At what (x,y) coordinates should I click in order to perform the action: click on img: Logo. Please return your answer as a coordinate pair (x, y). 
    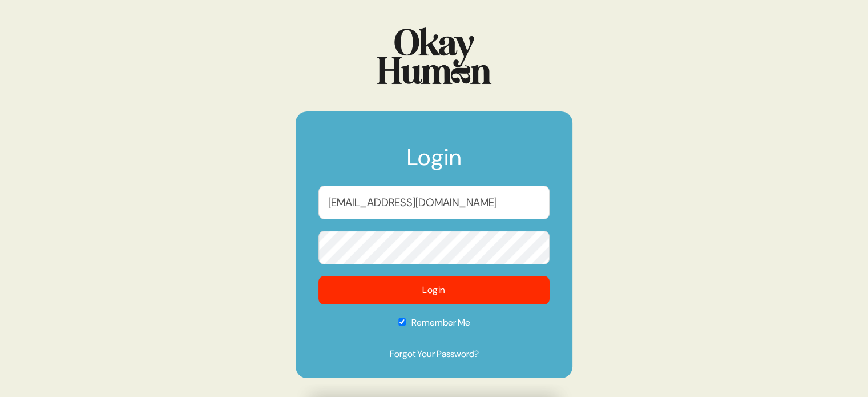
    Looking at the image, I should click on (435, 56).